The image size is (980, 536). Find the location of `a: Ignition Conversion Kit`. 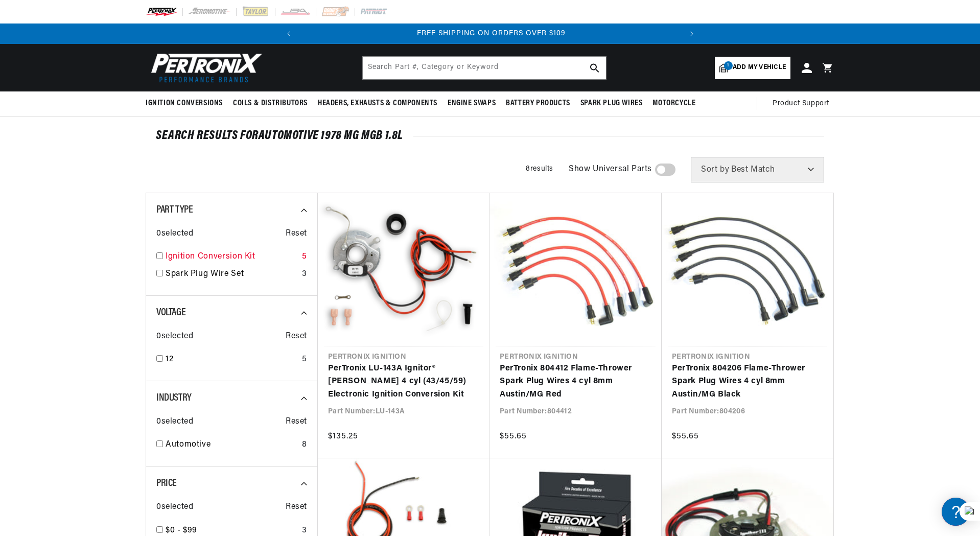

a: Ignition Conversion Kit is located at coordinates (231, 257).